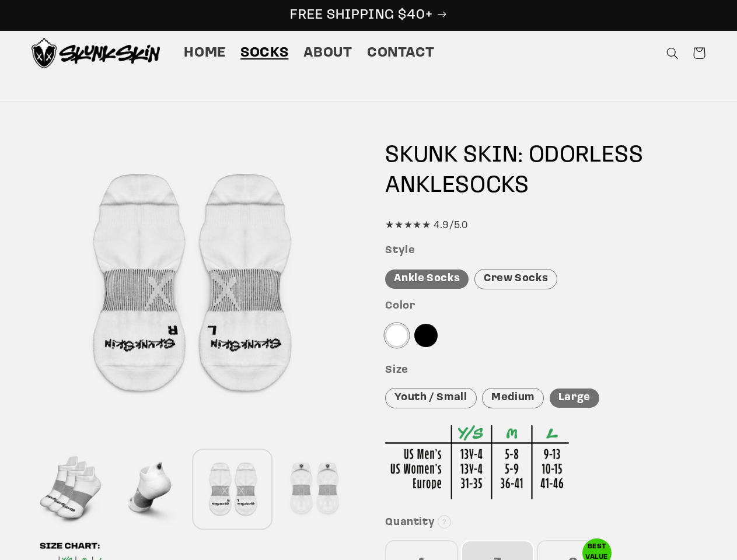 The image size is (737, 560). What do you see at coordinates (545, 251) in the screenshot?
I see `h3: Style` at bounding box center [545, 251].